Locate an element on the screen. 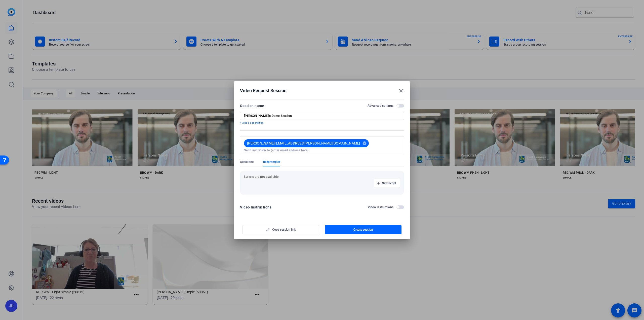  p: + Add a description is located at coordinates (322, 123).